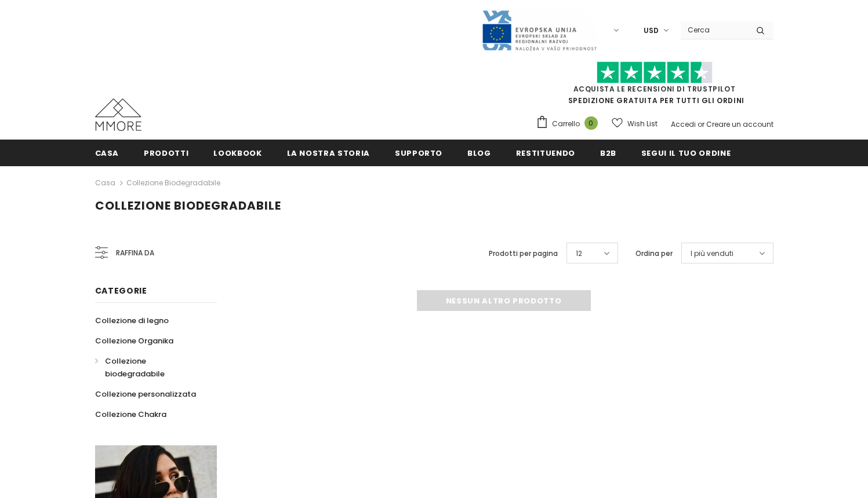 The image size is (868, 498). What do you see at coordinates (651, 30) in the screenshot?
I see `span: USD` at bounding box center [651, 30].